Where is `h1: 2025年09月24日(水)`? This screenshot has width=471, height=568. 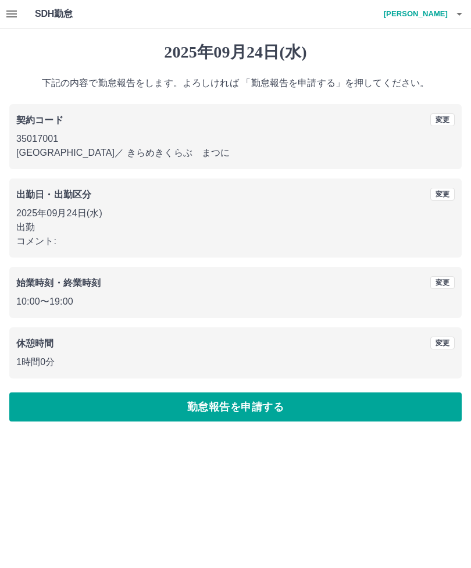 h1: 2025年09月24日(水) is located at coordinates (236, 52).